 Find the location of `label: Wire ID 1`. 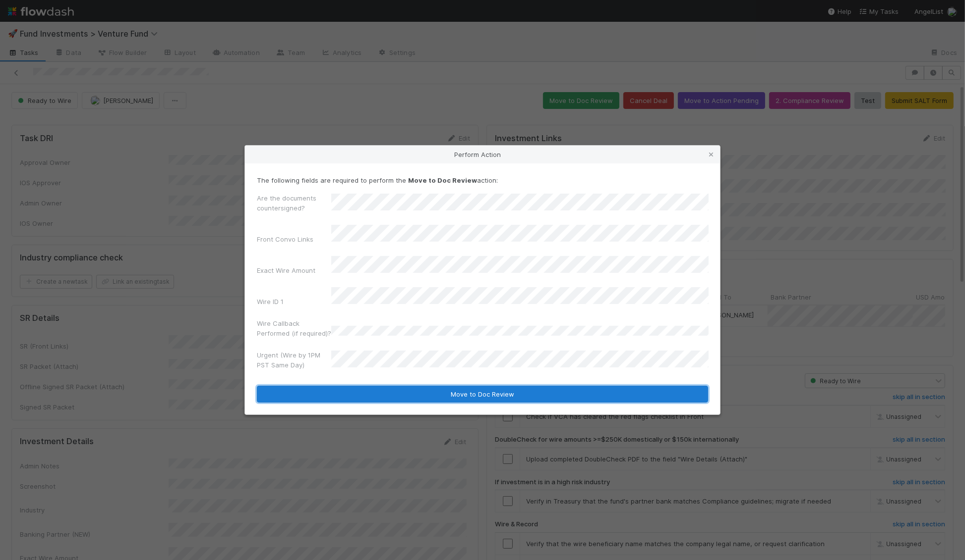

label: Wire ID 1 is located at coordinates (270, 301).